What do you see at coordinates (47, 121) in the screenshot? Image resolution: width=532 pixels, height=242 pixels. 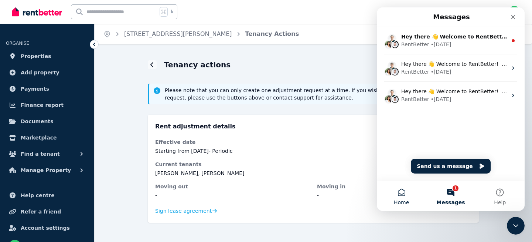 I see `a: Documents` at bounding box center [47, 121].